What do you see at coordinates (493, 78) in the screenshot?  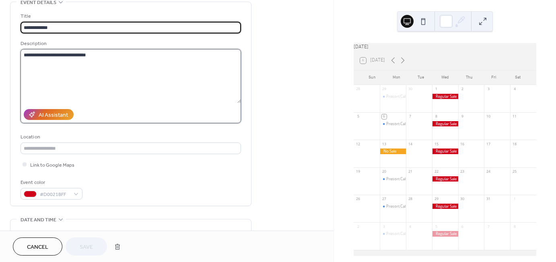 I see `div: Fri` at bounding box center [493, 78].